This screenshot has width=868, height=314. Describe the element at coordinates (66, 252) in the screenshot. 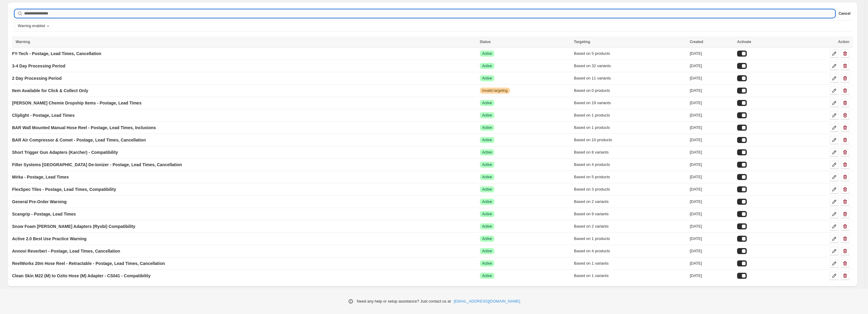

I see `p: Annovi Reverberi - Postage, Lead Times, Cancellation` at that location.